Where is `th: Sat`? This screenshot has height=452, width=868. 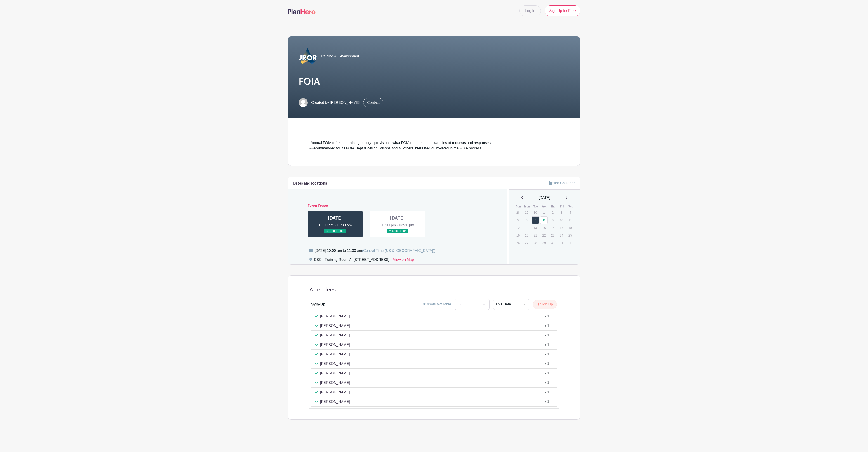 th: Sat is located at coordinates (571, 207).